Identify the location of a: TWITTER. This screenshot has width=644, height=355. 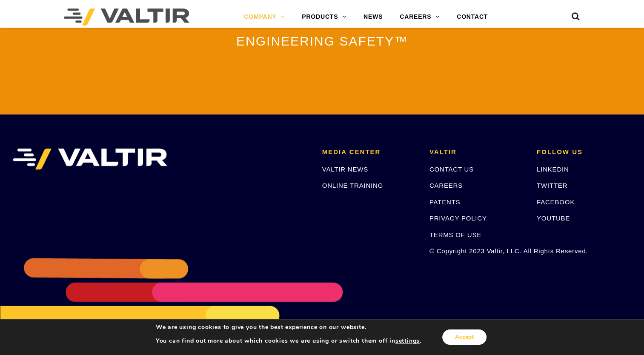
(552, 185).